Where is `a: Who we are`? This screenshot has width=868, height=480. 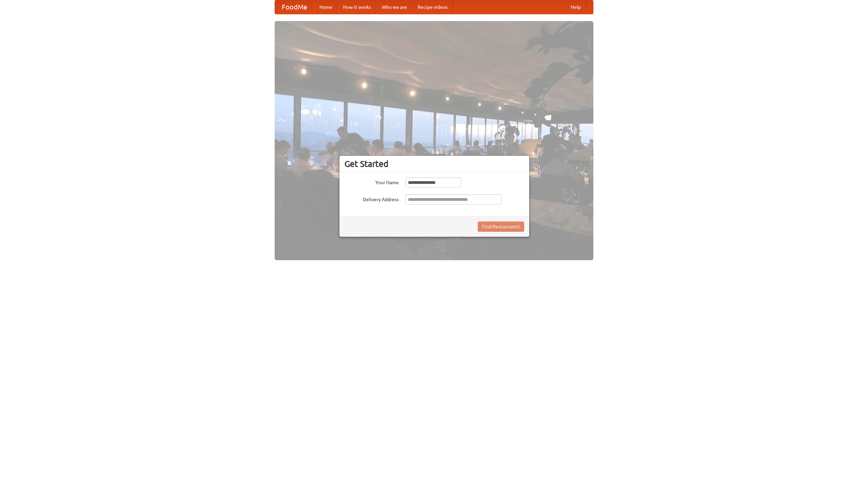 a: Who we are is located at coordinates (395, 7).